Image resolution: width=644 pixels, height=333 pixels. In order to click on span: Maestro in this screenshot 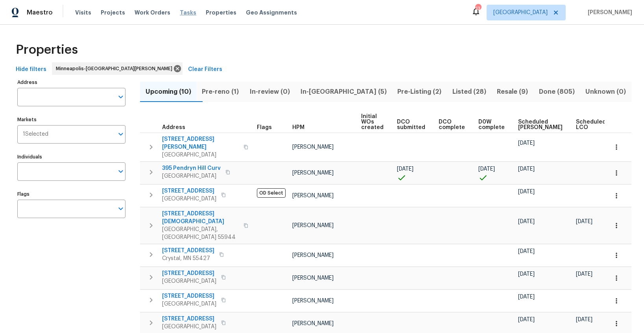, I will do `click(40, 13)`.